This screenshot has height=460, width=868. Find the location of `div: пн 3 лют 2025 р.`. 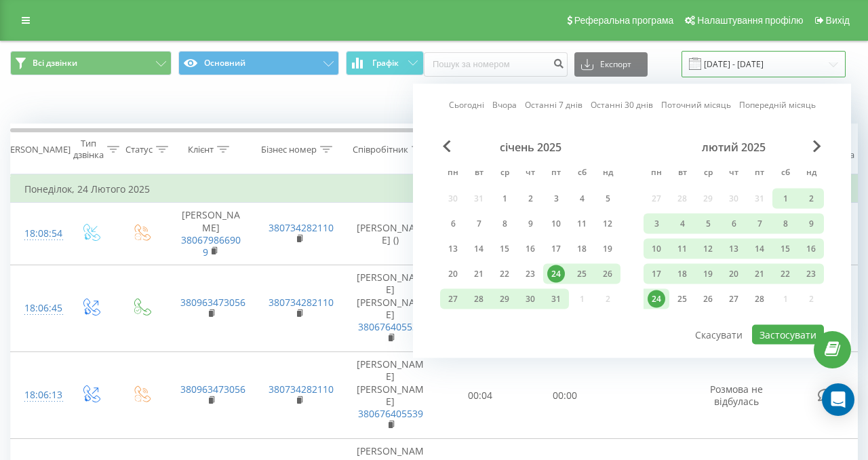

div: пн 3 лют 2025 р. is located at coordinates (657, 223).